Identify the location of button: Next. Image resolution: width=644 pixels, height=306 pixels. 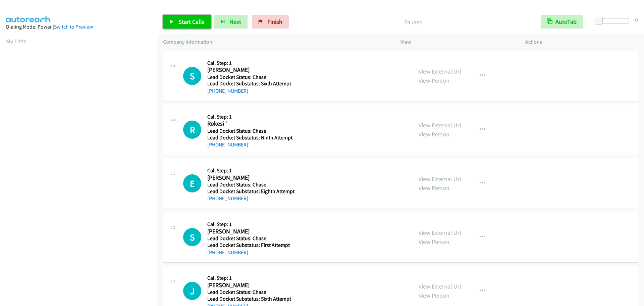
(231, 22).